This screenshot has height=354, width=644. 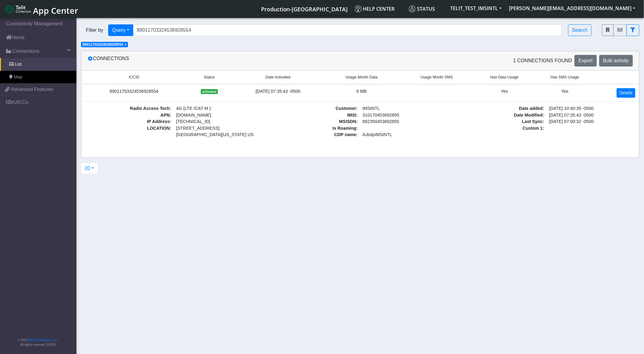 I want to click on span: 0 MB, so click(x=361, y=92).